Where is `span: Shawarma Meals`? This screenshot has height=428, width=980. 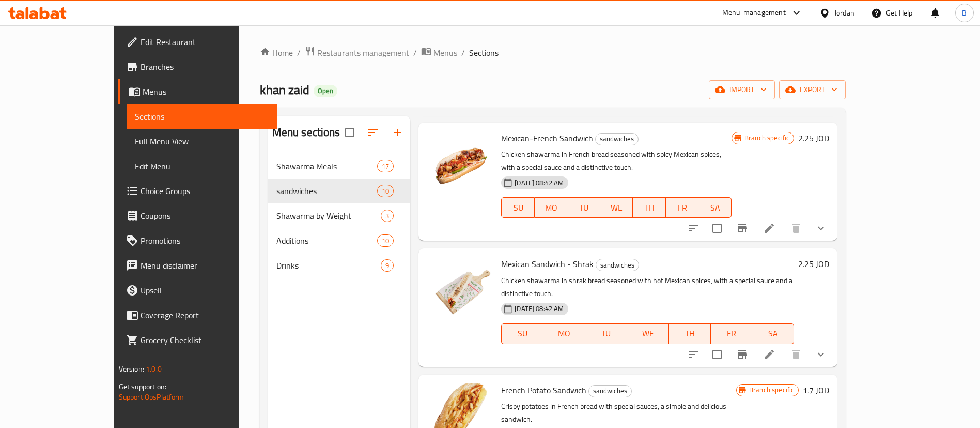
span: Shawarma Meals is located at coordinates (326, 166).